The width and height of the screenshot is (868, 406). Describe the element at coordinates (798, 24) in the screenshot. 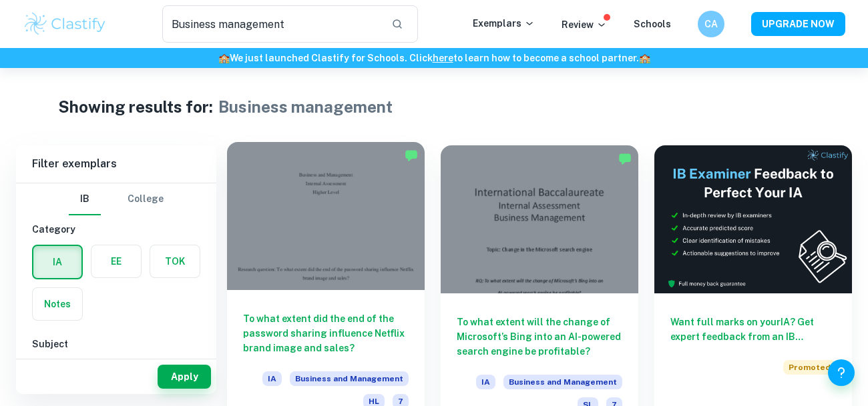

I see `button: UPGRADE NOW` at that location.